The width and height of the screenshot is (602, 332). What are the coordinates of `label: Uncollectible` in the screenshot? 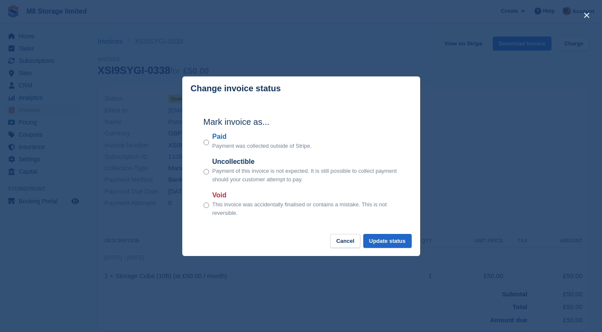 It's located at (305, 162).